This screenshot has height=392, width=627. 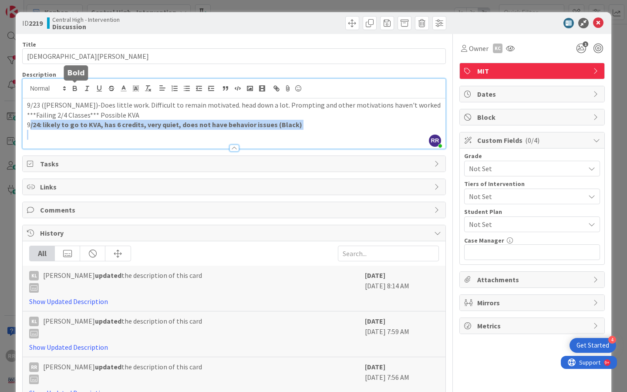 What do you see at coordinates (533, 140) in the screenshot?
I see `span: Custom Fields` at bounding box center [533, 140].